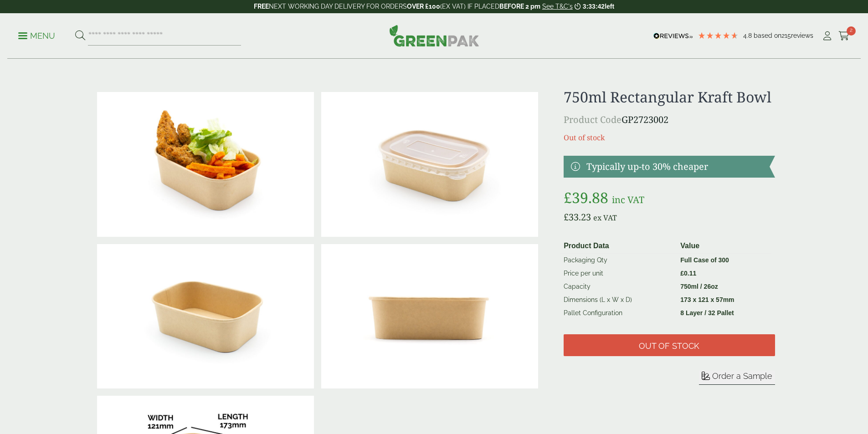 Image resolution: width=868 pixels, height=434 pixels. I want to click on p: Menu, so click(36, 36).